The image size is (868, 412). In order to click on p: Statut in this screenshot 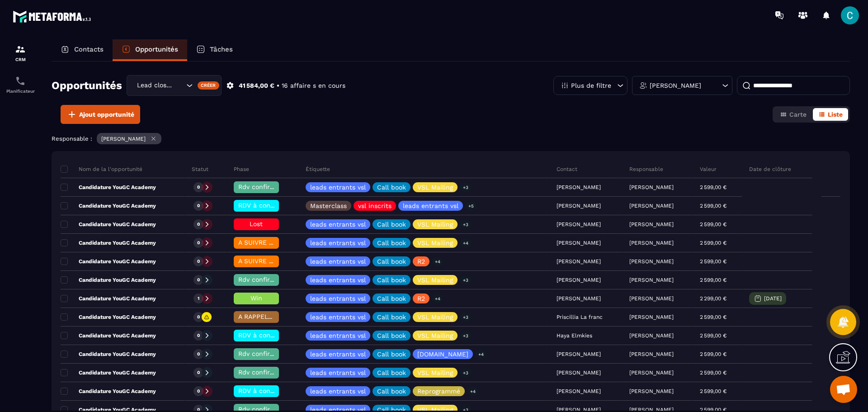, I will do `click(200, 169)`.